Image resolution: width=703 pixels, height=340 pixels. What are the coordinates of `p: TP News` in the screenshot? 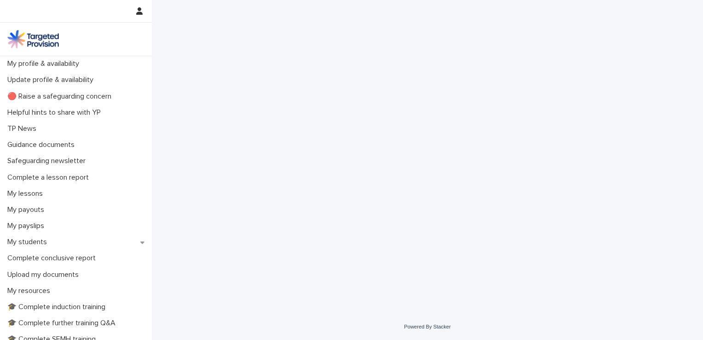 It's located at (23, 128).